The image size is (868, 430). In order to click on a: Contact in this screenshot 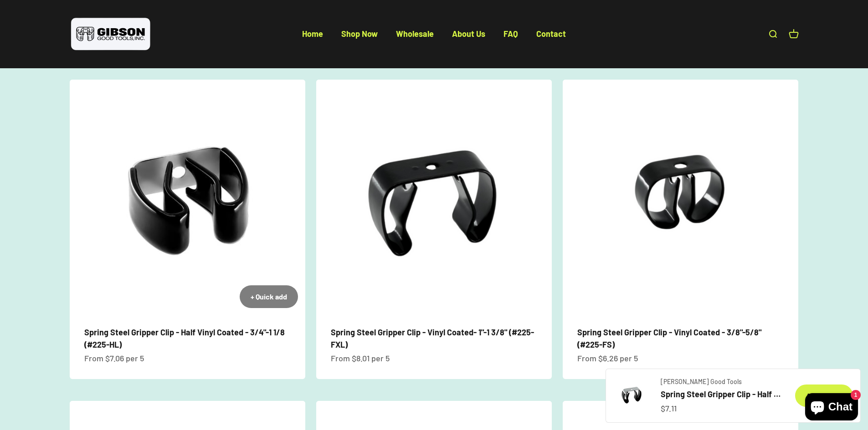, I will do `click(551, 34)`.